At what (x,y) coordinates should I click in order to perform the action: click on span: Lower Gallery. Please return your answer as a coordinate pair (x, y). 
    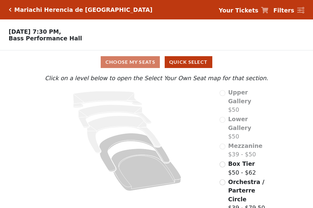
    Looking at the image, I should click on (240, 123).